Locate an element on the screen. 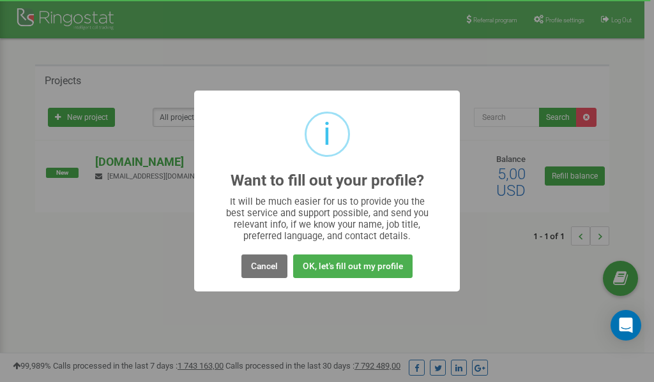 This screenshot has width=654, height=382. div: i is located at coordinates (327, 134).